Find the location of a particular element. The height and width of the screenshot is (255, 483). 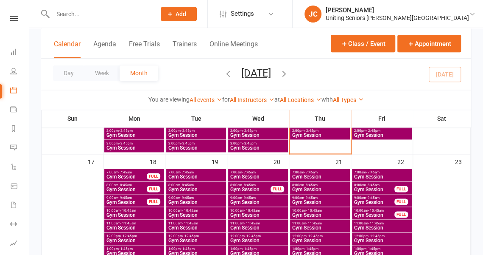

button: Add is located at coordinates (179, 14).